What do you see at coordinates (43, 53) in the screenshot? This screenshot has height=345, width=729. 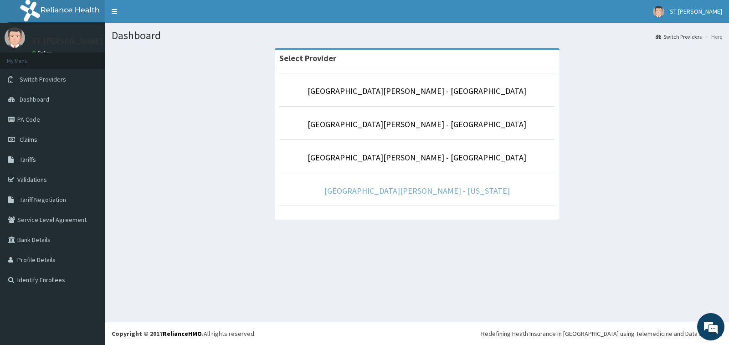 I see `a: Online` at bounding box center [43, 53].